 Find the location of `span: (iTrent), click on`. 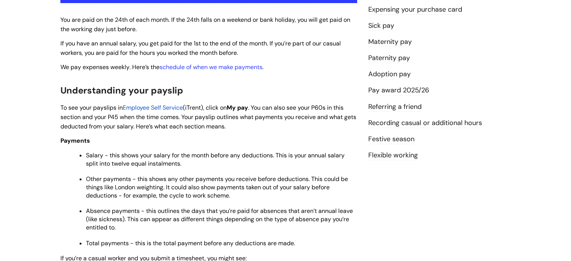

span: (iTrent), click on is located at coordinates (205, 107).